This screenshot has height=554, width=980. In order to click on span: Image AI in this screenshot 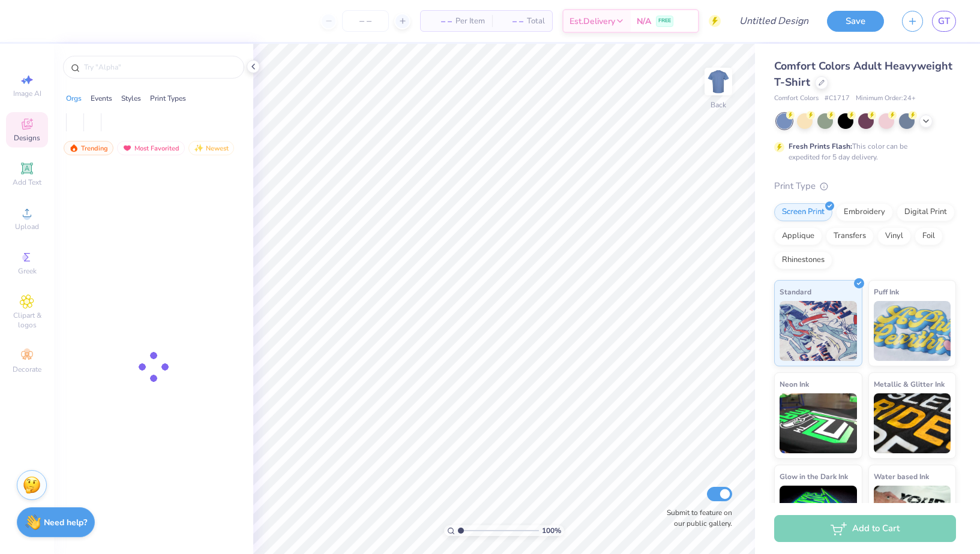, I will do `click(27, 94)`.